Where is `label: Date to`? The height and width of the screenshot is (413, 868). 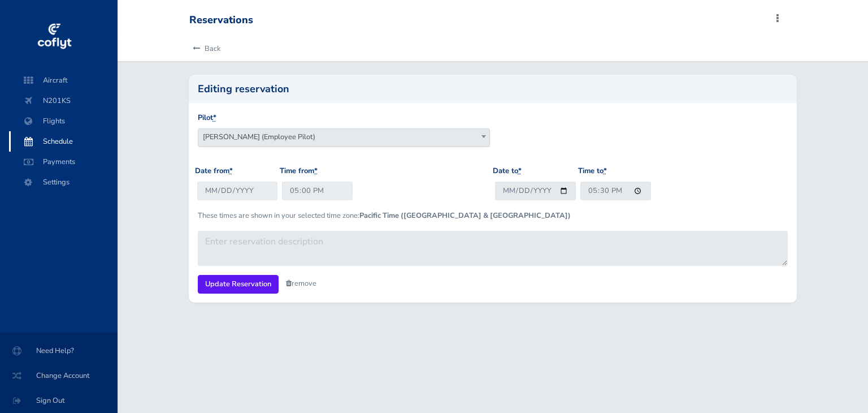
label: Date to is located at coordinates (507, 171).